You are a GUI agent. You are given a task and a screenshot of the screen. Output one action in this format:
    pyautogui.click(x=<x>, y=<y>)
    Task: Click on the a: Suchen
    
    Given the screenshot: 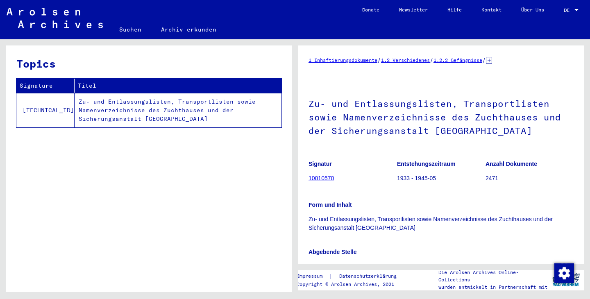 What is the action you would take?
    pyautogui.click(x=130, y=30)
    